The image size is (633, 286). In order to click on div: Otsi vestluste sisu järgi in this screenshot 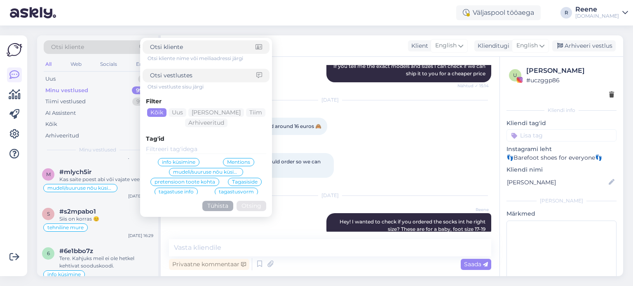, I will do `click(208, 87)`.